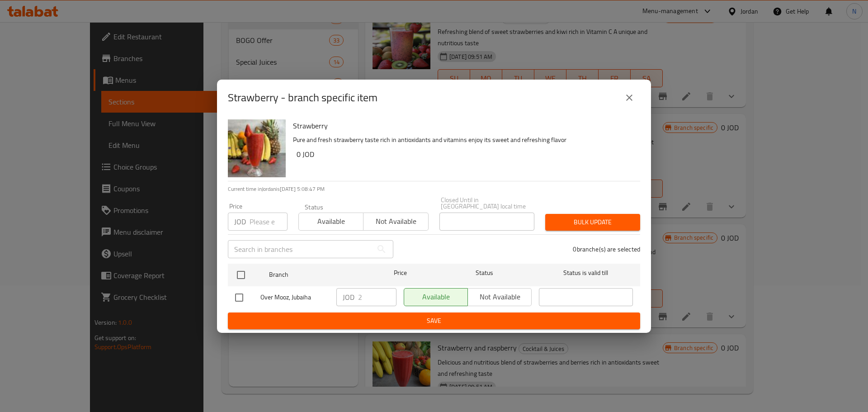  I want to click on span: Status, so click(485, 273).